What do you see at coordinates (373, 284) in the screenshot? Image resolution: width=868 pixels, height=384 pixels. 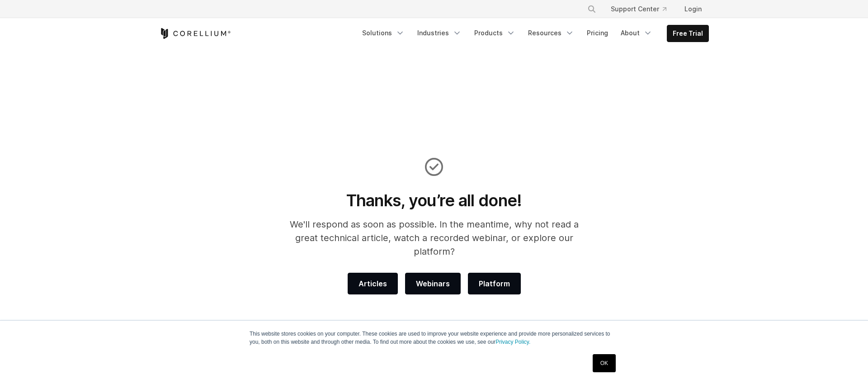 I see `a: Articles` at bounding box center [373, 284].